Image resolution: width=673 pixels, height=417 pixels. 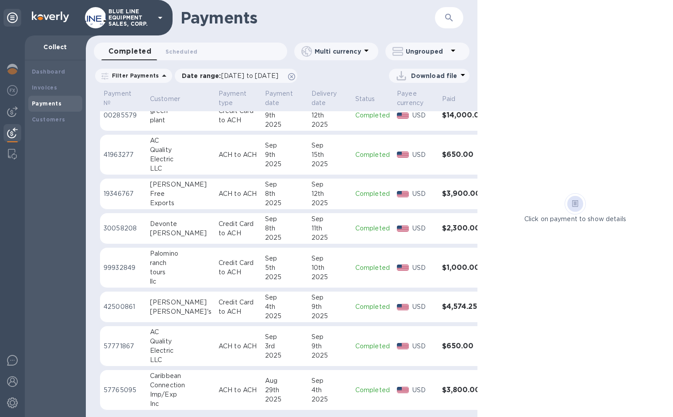 I want to click on div: Connection, so click(x=181, y=385).